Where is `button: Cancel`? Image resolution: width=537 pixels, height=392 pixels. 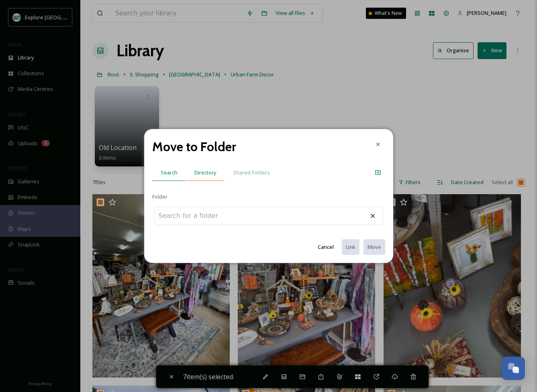 button: Cancel is located at coordinates (326, 247).